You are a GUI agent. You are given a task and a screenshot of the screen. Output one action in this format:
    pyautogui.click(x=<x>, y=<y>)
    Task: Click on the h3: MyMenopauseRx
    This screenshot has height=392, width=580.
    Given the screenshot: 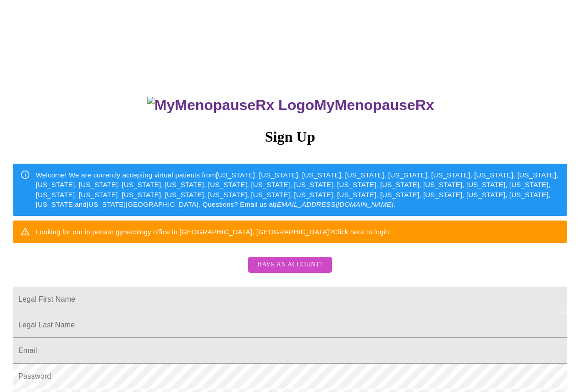 What is the action you would take?
    pyautogui.click(x=291, y=105)
    